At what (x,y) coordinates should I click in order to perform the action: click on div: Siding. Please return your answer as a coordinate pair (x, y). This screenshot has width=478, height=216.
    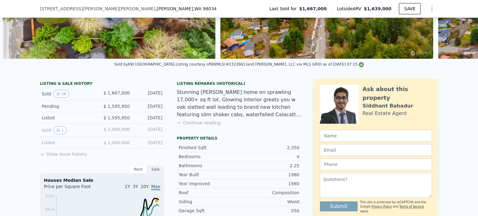
    Looking at the image, I should click on (209, 202).